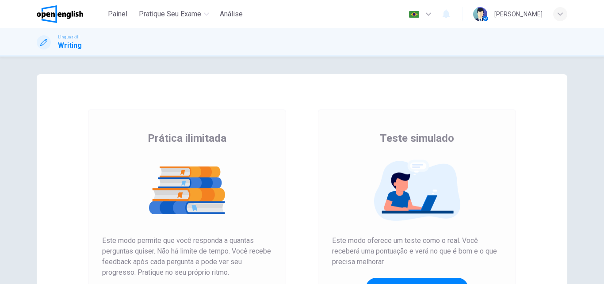 This screenshot has height=284, width=604. Describe the element at coordinates (70, 14) in the screenshot. I see `a: OpenEnglish logo` at that location.